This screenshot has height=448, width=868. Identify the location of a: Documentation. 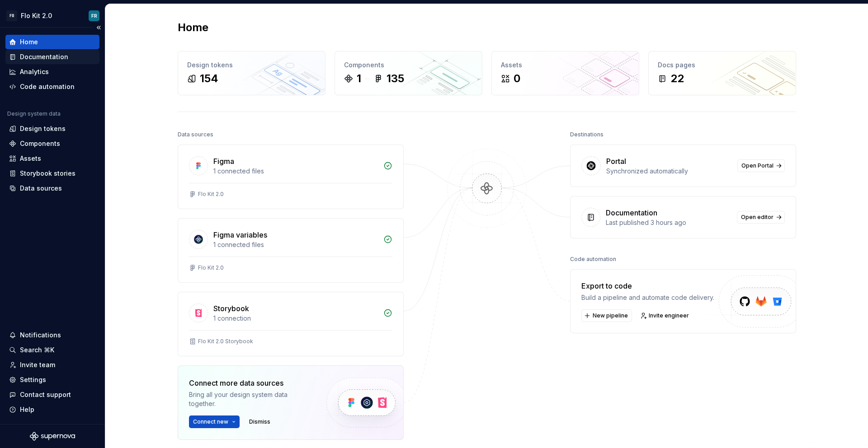
(52, 57).